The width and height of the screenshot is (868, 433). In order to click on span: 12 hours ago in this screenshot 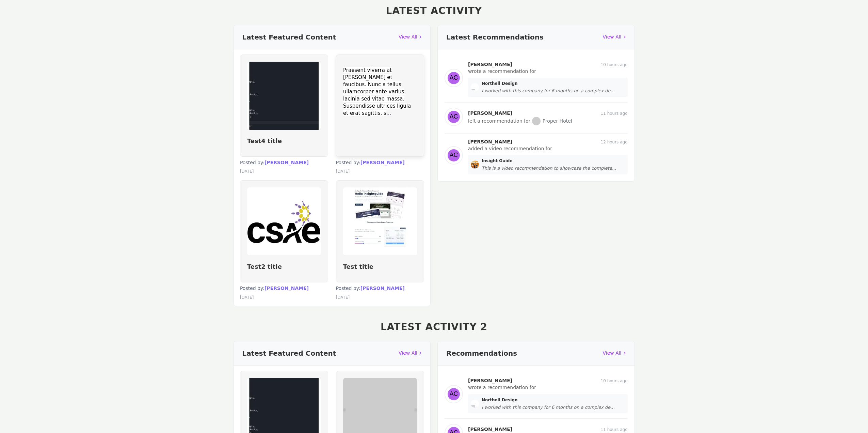, I will do `click(614, 142)`.